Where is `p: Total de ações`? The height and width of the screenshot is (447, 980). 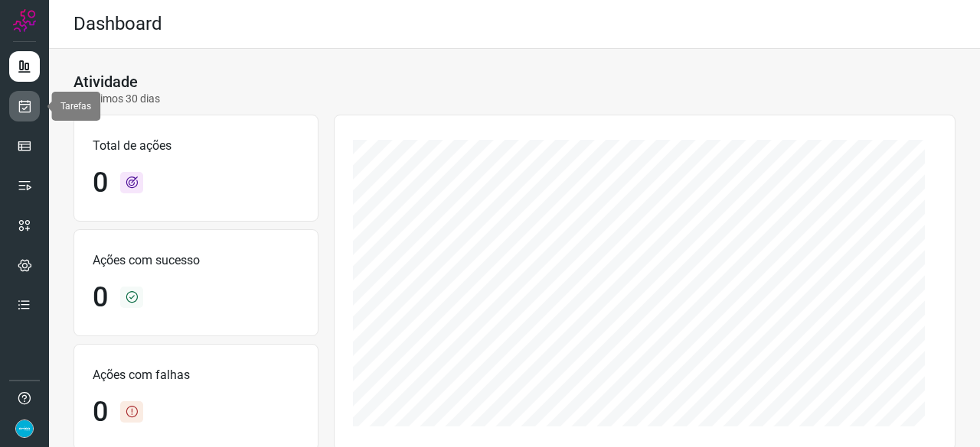
p: Total de ações is located at coordinates (196, 146).